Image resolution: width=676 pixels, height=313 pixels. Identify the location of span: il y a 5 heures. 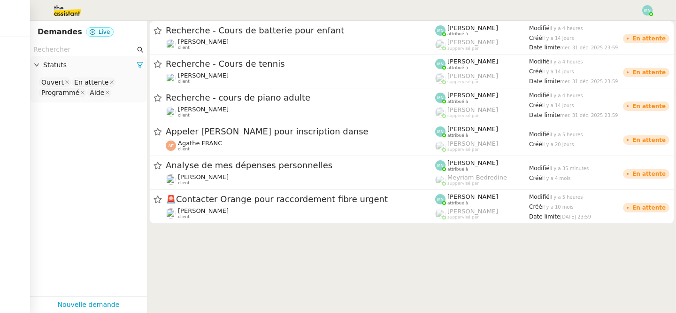
(566, 197).